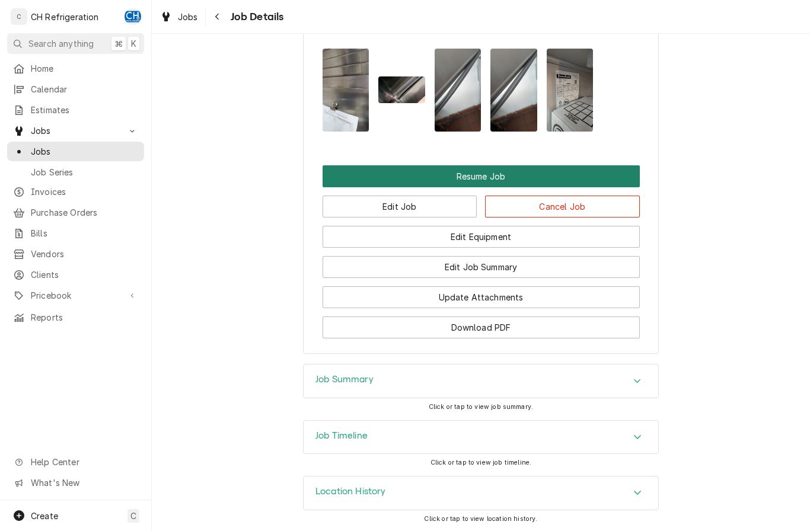 The height and width of the screenshot is (531, 810). Describe the element at coordinates (84, 110) in the screenshot. I see `span: Estimates` at that location.